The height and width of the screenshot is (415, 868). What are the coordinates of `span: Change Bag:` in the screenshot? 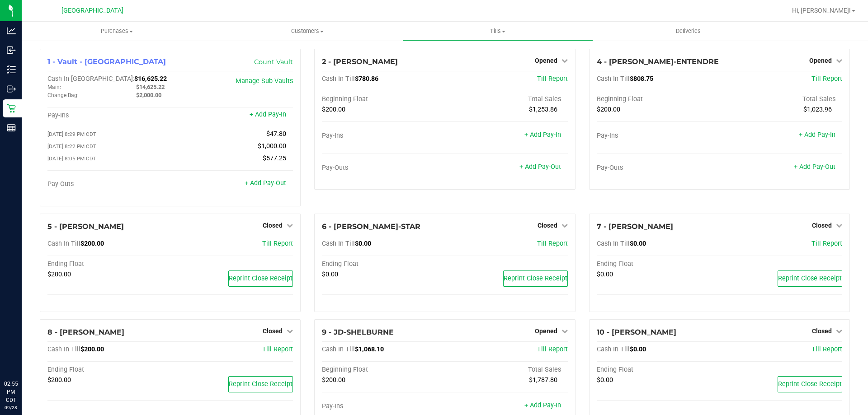 It's located at (63, 95).